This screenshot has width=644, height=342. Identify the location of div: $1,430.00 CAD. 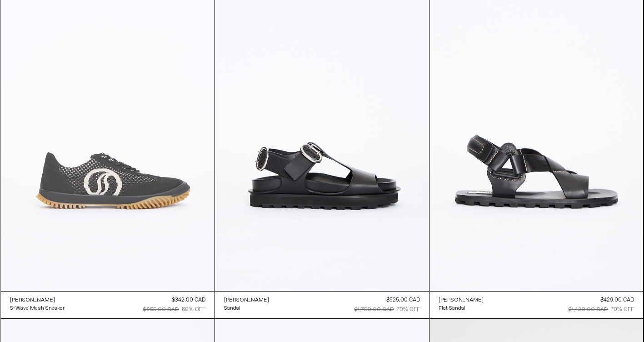
(588, 309).